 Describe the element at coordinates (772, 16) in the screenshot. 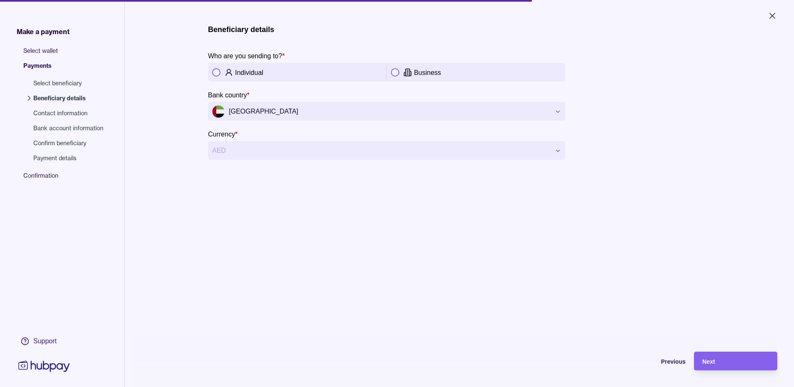

I see `button: Close` at that location.